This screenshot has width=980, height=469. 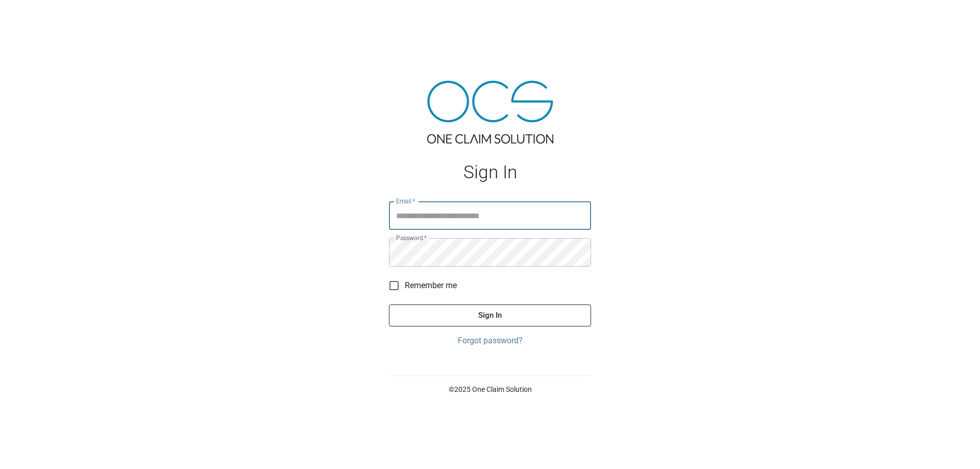 I want to click on p: © 2025 One Claim Solution, so click(x=490, y=389).